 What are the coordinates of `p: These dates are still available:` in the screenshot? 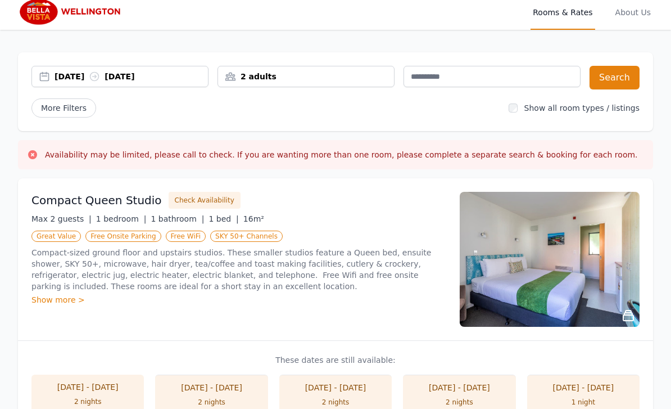 It's located at (336, 360).